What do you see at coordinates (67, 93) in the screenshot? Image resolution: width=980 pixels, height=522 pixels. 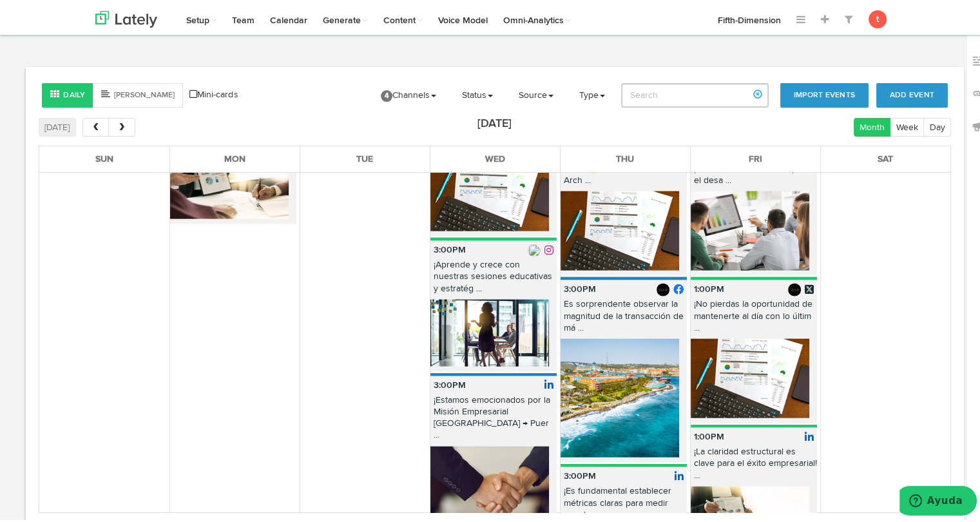 I see `button: Daily` at bounding box center [67, 93].